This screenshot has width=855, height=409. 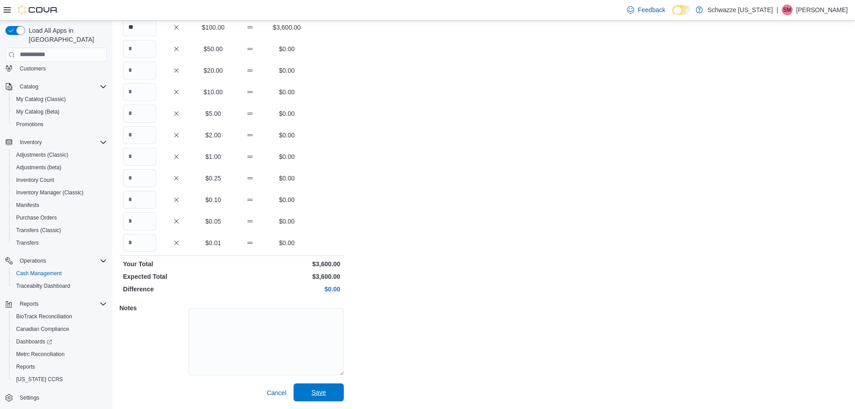 I want to click on span: Manifests, so click(x=60, y=205).